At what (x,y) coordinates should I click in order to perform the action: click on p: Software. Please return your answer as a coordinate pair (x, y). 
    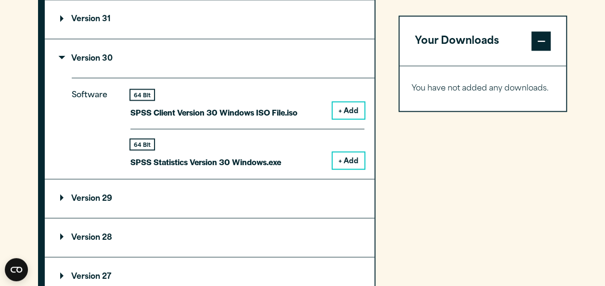
    Looking at the image, I should click on (93, 124).